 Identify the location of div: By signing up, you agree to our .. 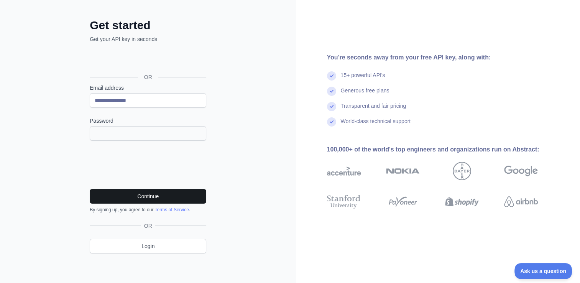
(148, 210).